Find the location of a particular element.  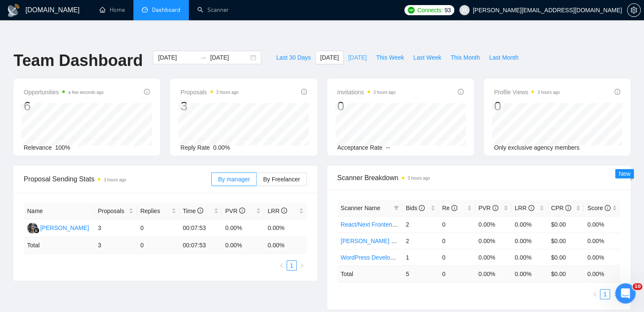

span: filter is located at coordinates (396, 208).